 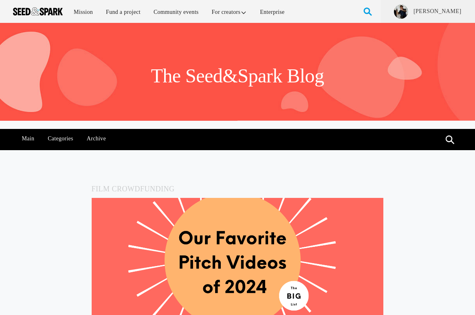 I want to click on a: Archive, so click(x=96, y=139).